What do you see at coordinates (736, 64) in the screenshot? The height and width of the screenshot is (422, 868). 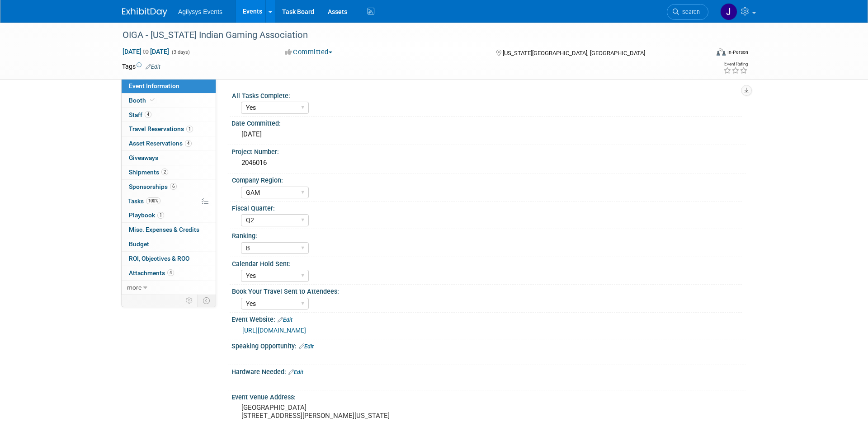 I see `div: Event Rating` at bounding box center [736, 64].